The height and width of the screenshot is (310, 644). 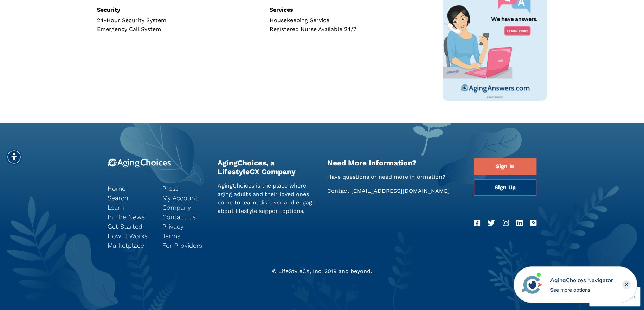 I want to click on div: Emergency Call System, so click(x=178, y=29).